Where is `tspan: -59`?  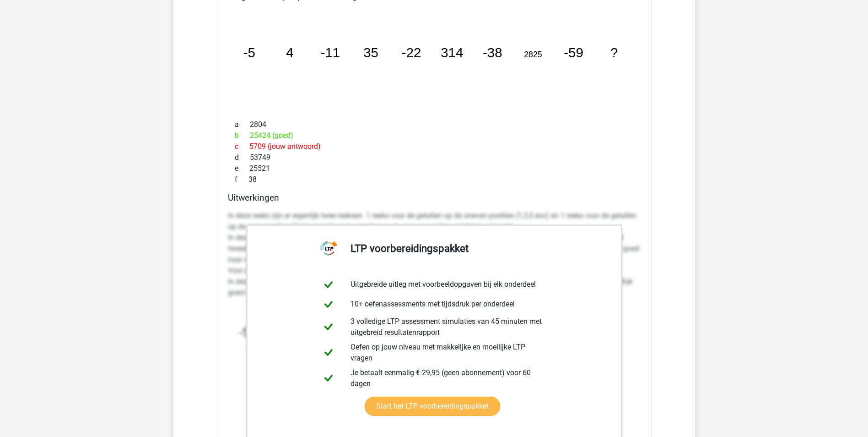 tspan: -59 is located at coordinates (573, 52).